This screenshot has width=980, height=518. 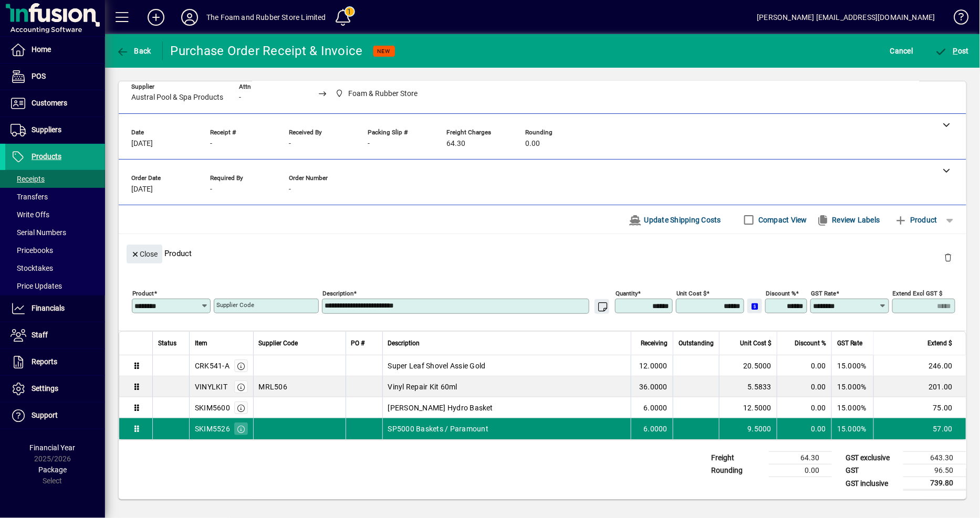 I want to click on span: Serial Numbers, so click(x=39, y=233).